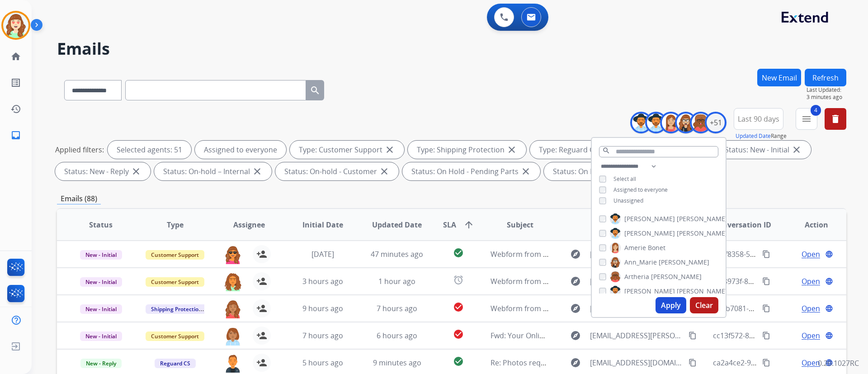 The image size is (868, 374). What do you see at coordinates (177, 309) in the screenshot?
I see `span: Shipping Protection` at bounding box center [177, 309].